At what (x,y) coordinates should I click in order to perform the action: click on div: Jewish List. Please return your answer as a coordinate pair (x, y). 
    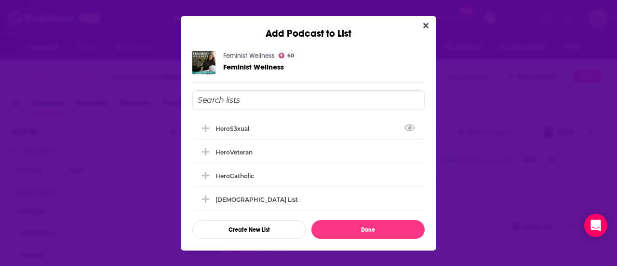
    Looking at the image, I should click on (309, 199).